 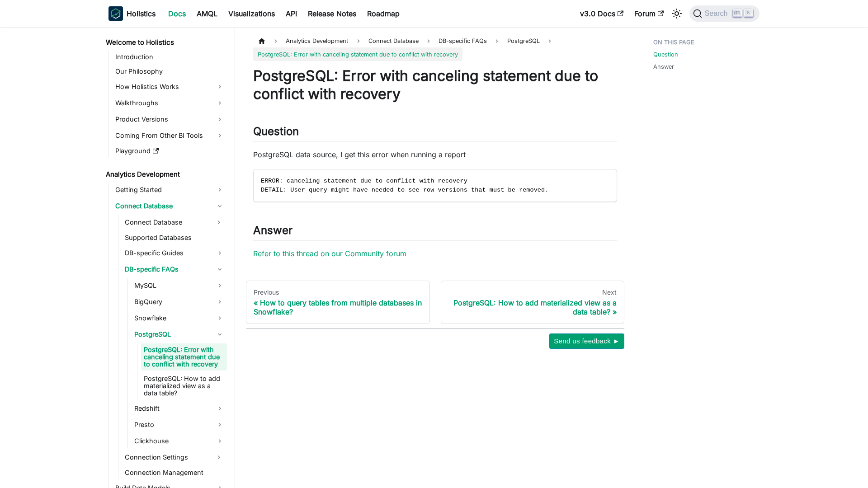 What do you see at coordinates (132, 14) in the screenshot?
I see `a: HolisticsHolistics` at bounding box center [132, 14].